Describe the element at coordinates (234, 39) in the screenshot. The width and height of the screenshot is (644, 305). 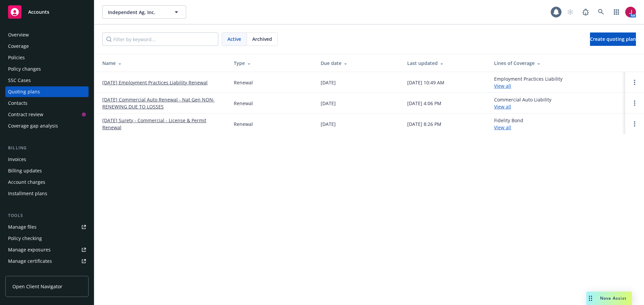
I see `span: Active` at that location.